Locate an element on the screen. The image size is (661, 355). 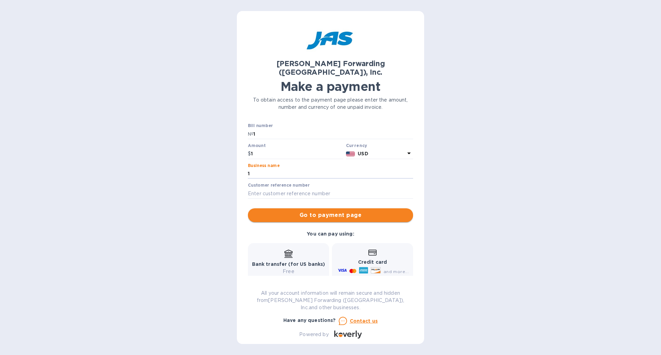
p: № is located at coordinates (251, 134).